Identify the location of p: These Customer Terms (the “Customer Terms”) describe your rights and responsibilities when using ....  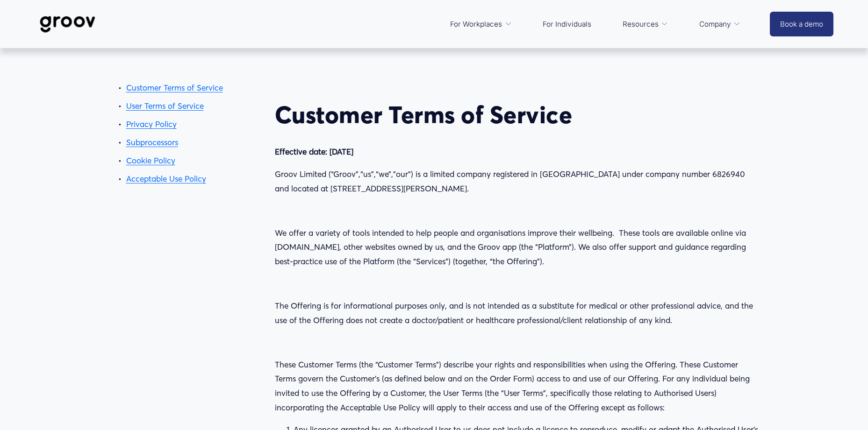
(518, 386).